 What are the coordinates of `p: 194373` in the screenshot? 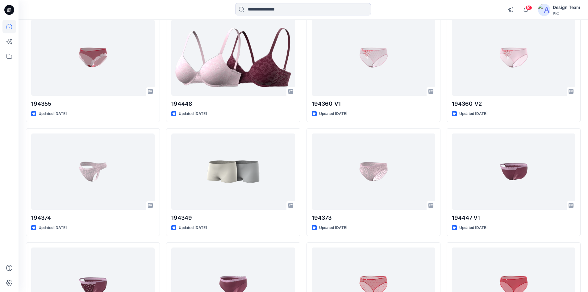 It's located at (373, 217).